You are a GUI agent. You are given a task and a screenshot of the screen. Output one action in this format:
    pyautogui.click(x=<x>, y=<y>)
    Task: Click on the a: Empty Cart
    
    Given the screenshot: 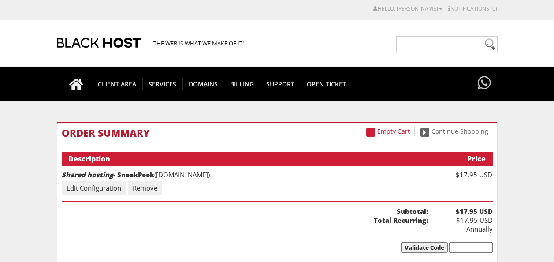 What is the action you would take?
    pyautogui.click(x=389, y=131)
    